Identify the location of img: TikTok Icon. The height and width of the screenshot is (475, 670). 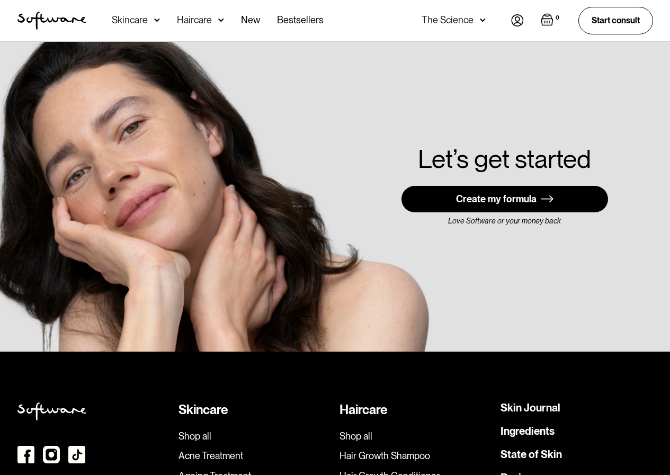
(77, 454).